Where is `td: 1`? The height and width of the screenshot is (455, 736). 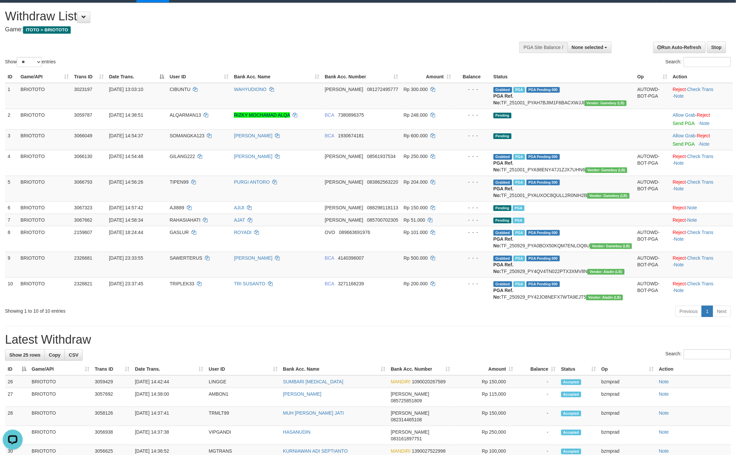
td: 1 is located at coordinates (11, 96).